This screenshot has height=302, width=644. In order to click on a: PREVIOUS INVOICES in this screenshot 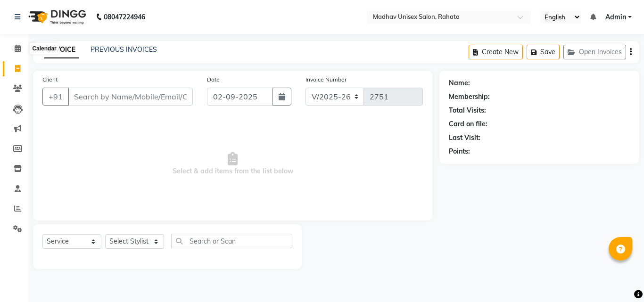, I will do `click(123, 49)`.